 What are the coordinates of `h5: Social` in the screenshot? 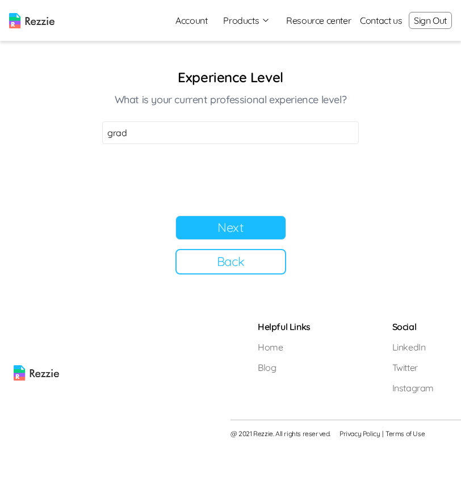 It's located at (412, 327).